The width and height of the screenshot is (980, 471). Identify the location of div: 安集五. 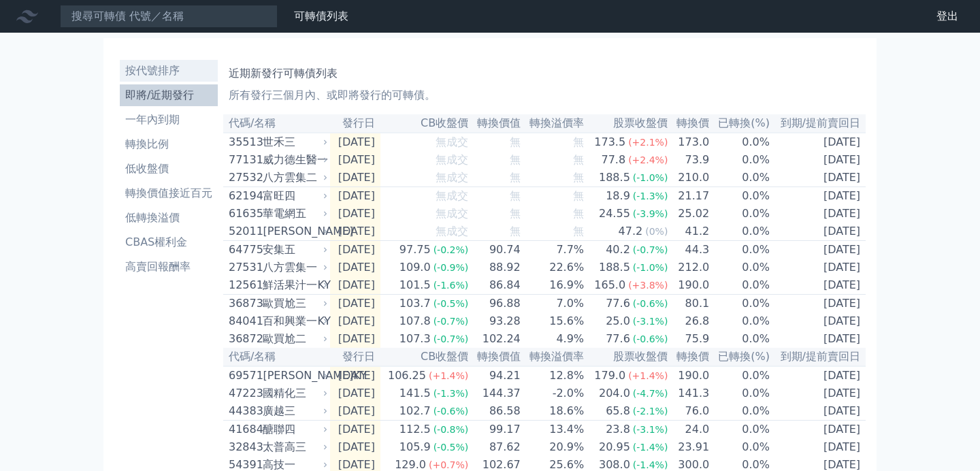
(293, 249).